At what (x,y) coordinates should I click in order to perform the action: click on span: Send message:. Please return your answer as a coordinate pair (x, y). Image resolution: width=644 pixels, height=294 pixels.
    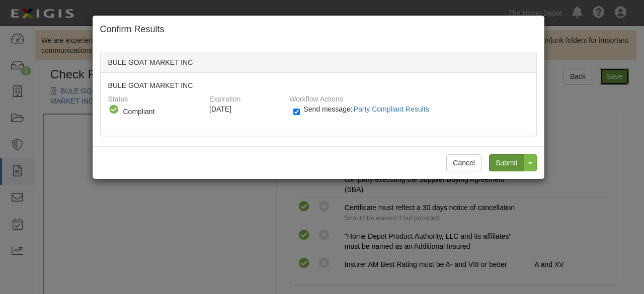
    Looking at the image, I should click on (368, 109).